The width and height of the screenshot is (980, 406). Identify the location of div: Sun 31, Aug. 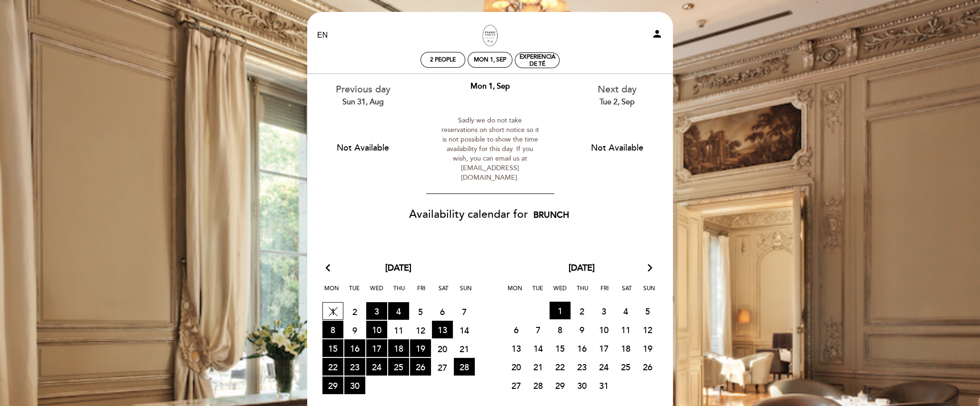
(363, 102).